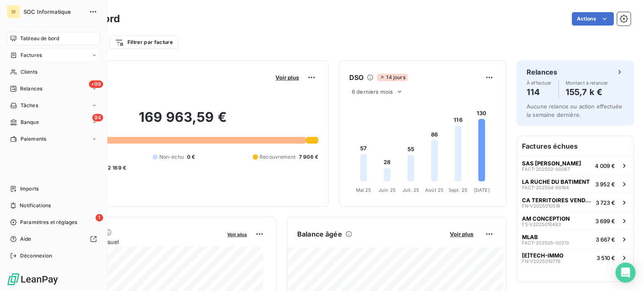  What do you see at coordinates (587, 83) in the screenshot?
I see `span: Montant à relancer` at bounding box center [587, 83].